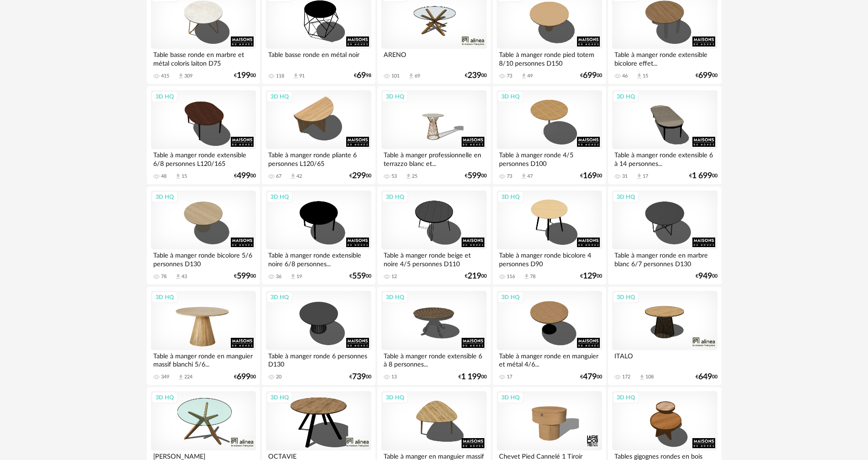 The height and width of the screenshot is (460, 868). Describe the element at coordinates (299, 276) in the screenshot. I see `div: 19` at that location.